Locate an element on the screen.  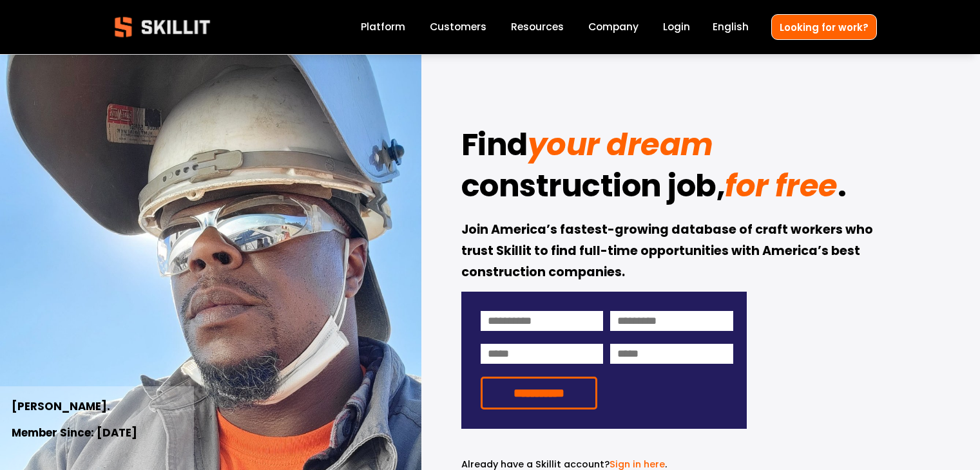
a: Platform is located at coordinates (383, 27).